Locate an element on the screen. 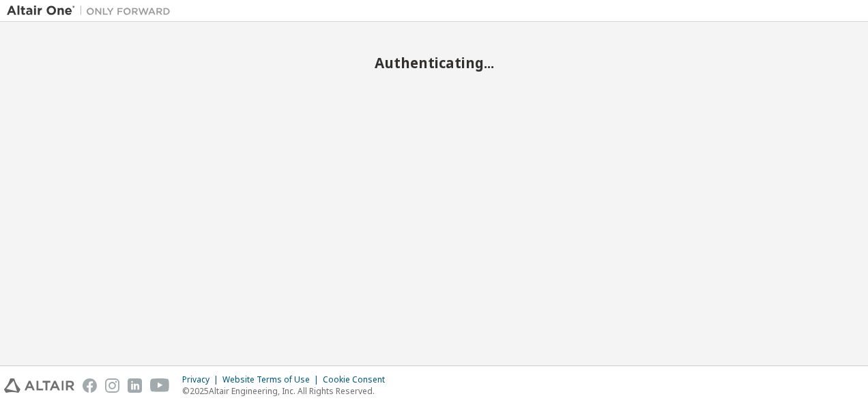 Image resolution: width=868 pixels, height=405 pixels. div: Website Terms of Use is located at coordinates (272, 380).